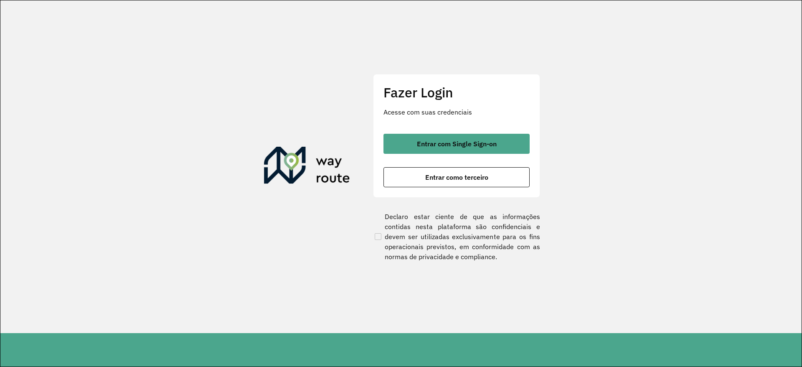 This screenshot has height=367, width=802. I want to click on span: Entrar como terceiro, so click(456, 177).